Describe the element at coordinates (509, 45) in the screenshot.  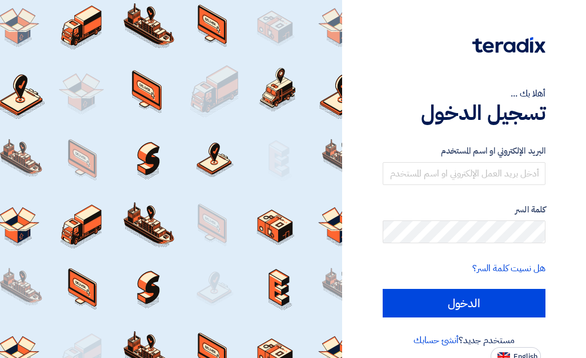
I see `img: Teradix logo` at that location.